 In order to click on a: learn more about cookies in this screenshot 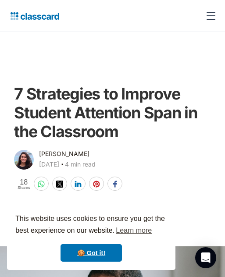, I will do `click(134, 231)`.